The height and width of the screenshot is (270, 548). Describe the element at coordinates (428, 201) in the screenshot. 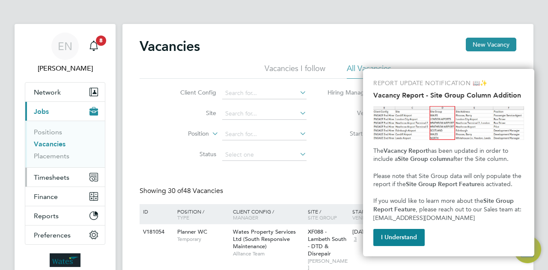

I see `span: If you would like to learn more about the` at that location.